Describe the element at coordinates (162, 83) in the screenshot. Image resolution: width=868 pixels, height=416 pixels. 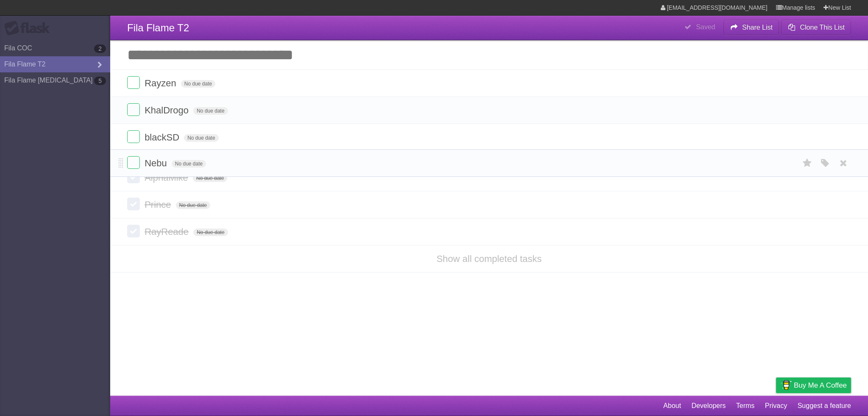
I see `span: Rayzen` at that location.